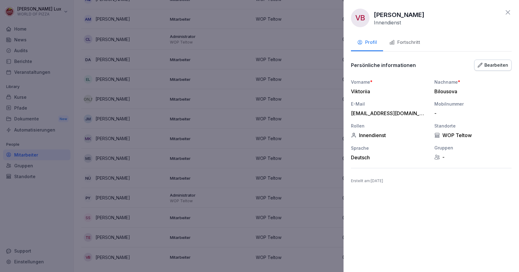  What do you see at coordinates (473, 135) in the screenshot?
I see `div: WOP Teltow` at bounding box center [473, 135].